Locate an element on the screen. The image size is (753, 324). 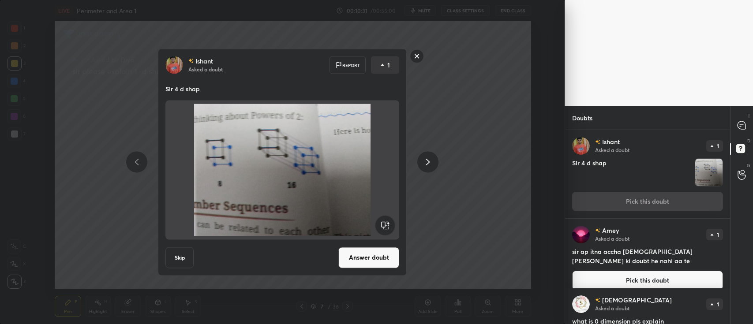
p: Doubts is located at coordinates (582, 118).